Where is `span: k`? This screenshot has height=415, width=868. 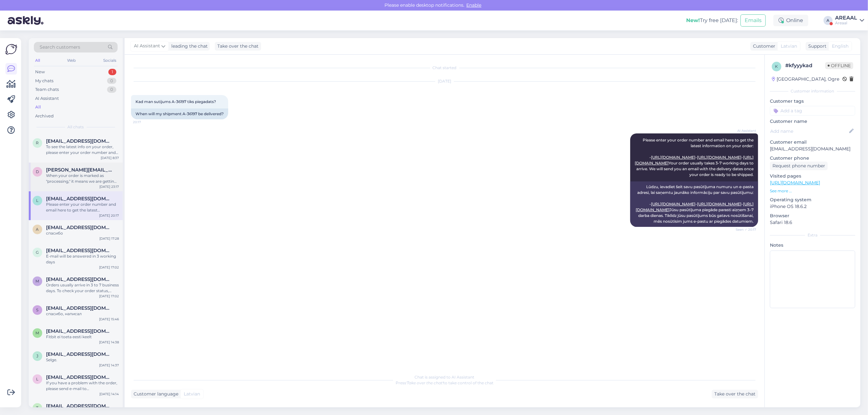
span: k is located at coordinates (777, 66).